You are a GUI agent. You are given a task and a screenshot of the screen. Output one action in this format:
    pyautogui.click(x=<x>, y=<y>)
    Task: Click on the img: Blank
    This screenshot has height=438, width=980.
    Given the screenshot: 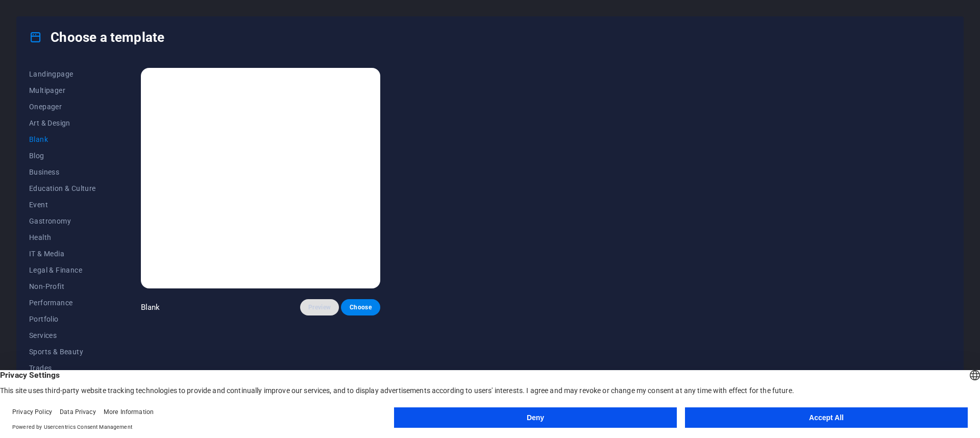 What is the action you would take?
    pyautogui.click(x=260, y=178)
    